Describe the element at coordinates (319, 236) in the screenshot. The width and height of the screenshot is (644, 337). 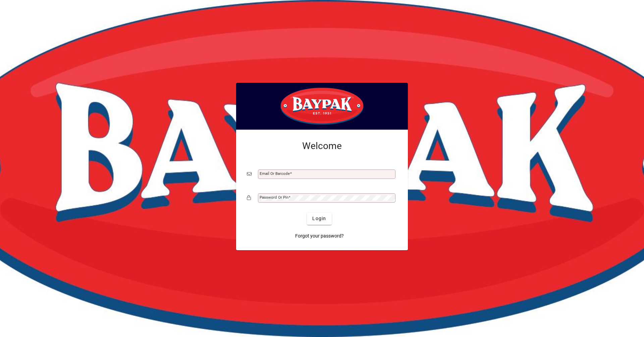
I see `a: Forgot your password?` at that location.